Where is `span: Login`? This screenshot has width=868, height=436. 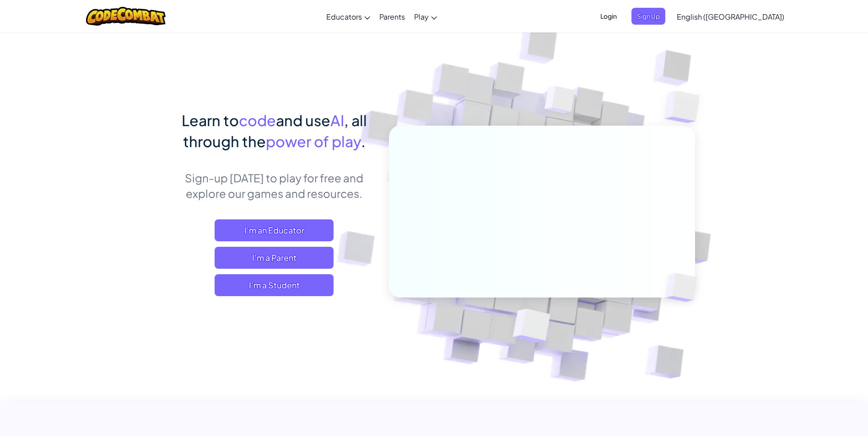
span: Login is located at coordinates (608, 16).